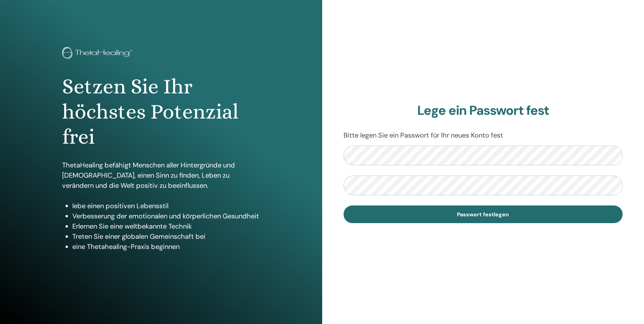 The width and height of the screenshot is (644, 324). What do you see at coordinates (483, 135) in the screenshot?
I see `p: Bitte legen Sie ein Passwort für Ihr neues Konto fest` at bounding box center [483, 135].